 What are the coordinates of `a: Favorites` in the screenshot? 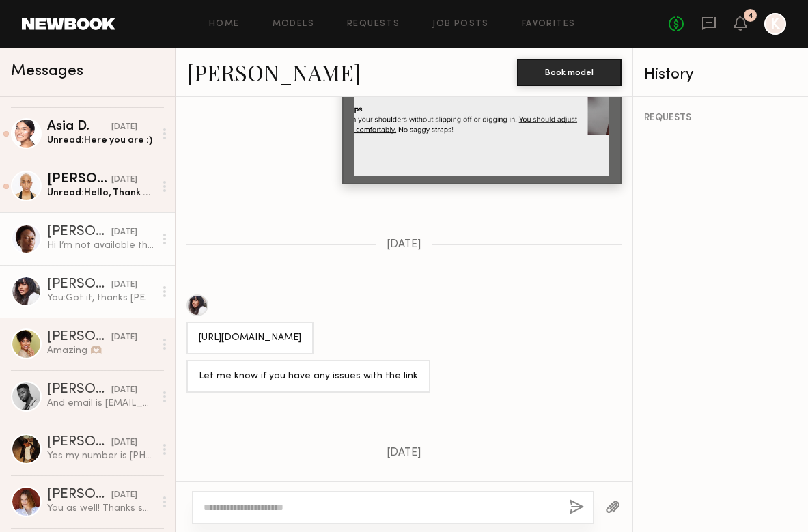 It's located at (549, 24).